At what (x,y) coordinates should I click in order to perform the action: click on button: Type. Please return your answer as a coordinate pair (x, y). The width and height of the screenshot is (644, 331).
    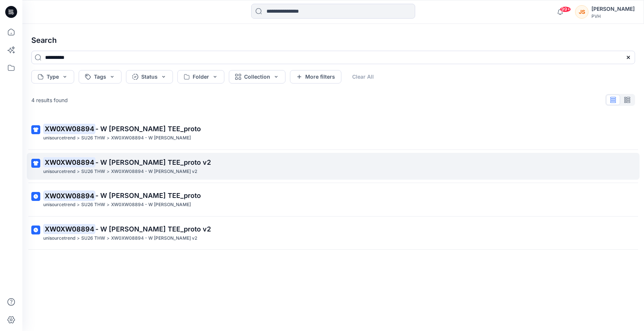
    Looking at the image, I should click on (53, 77).